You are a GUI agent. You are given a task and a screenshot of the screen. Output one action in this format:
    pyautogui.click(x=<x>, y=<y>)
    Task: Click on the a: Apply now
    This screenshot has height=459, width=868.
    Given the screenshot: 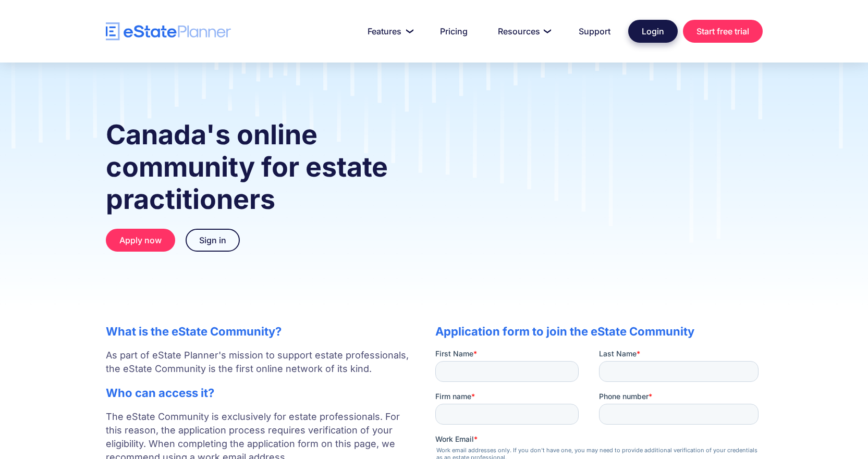 What is the action you would take?
    pyautogui.click(x=140, y=240)
    